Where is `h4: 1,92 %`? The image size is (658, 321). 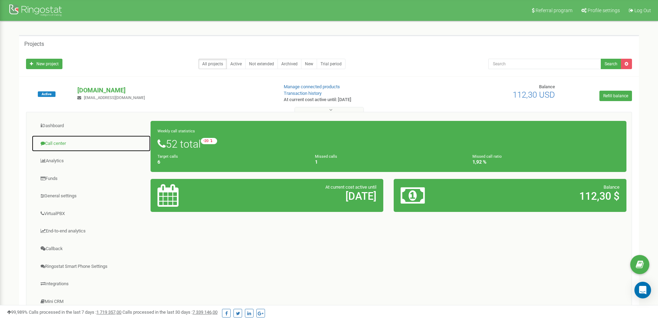 h4: 1,92 % is located at coordinates (546, 162).